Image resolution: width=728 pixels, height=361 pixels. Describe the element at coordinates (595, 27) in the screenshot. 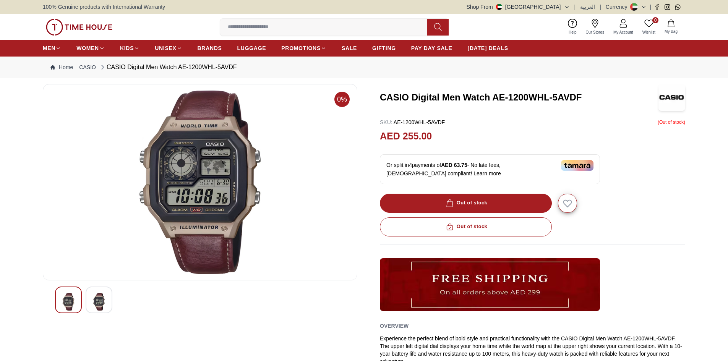

I see `a: Our Stores` at that location.